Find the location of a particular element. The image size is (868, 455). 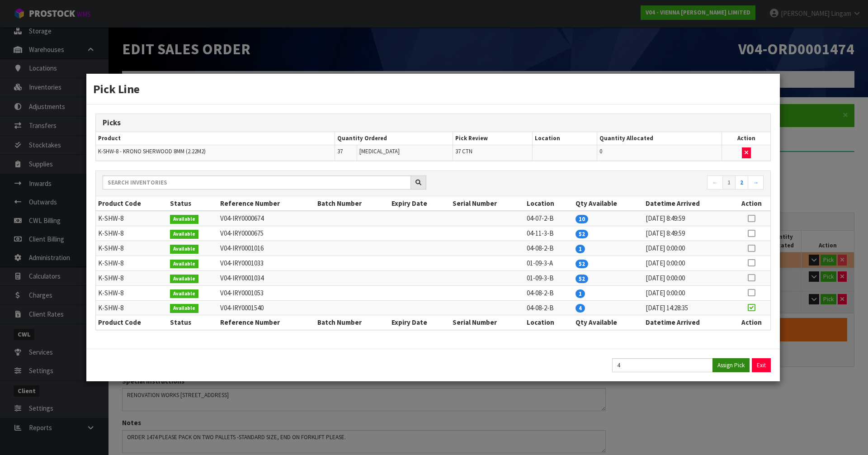

input: Quantity Picked is located at coordinates (662, 365).